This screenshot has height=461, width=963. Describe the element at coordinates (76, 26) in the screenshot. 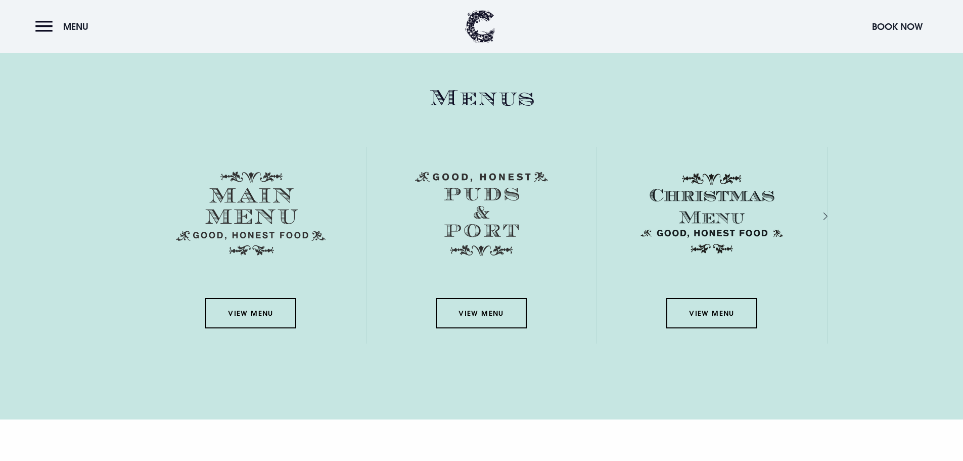

I see `span: Menu` at that location.